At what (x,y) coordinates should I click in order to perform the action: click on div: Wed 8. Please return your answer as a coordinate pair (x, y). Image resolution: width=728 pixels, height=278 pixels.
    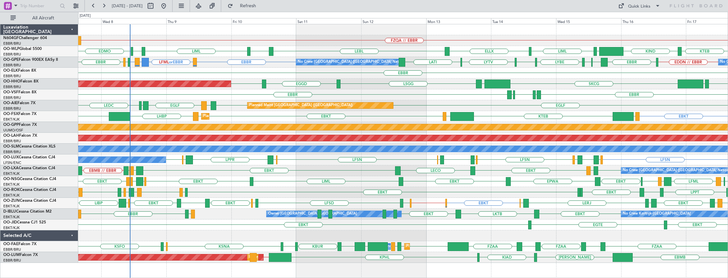
    Looking at the image, I should click on (134, 21).